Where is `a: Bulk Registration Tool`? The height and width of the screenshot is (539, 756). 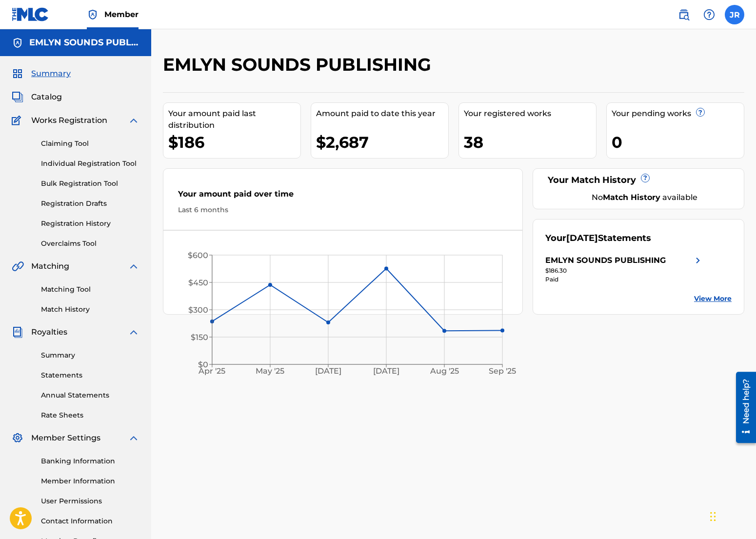
a: Bulk Registration Tool is located at coordinates (90, 183).